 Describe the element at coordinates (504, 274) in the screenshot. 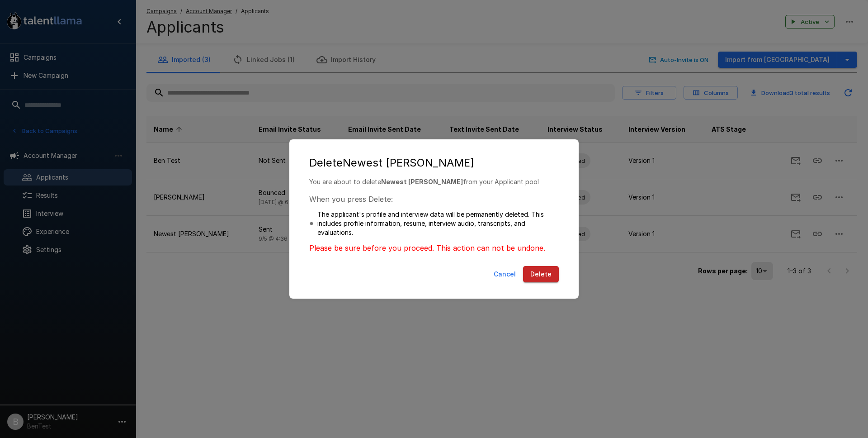

I see `button: Cancel` at that location.